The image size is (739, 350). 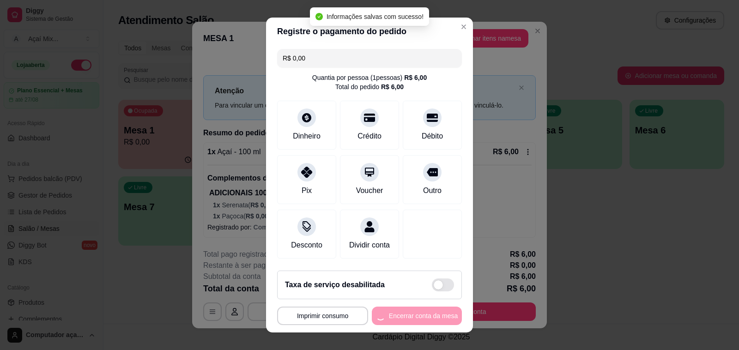 I want to click on div: Total do pedido, so click(x=370, y=87).